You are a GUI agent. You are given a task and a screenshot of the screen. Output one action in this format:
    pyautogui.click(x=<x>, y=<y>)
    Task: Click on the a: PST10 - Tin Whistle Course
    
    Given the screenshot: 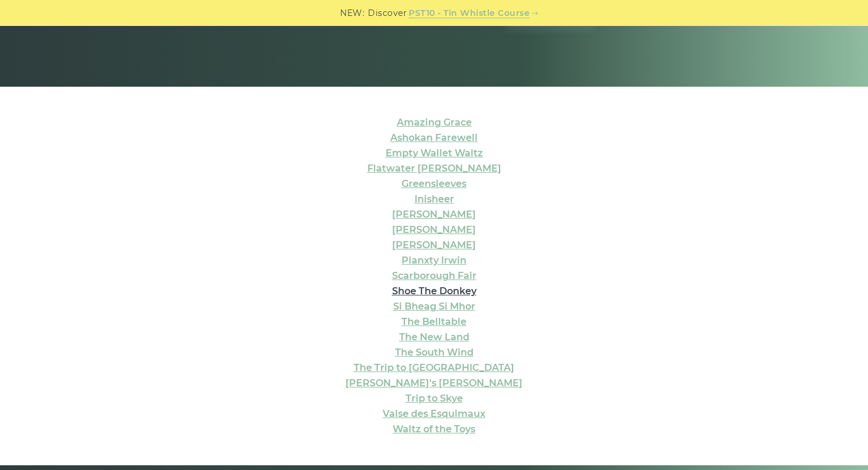 What is the action you would take?
    pyautogui.click(x=469, y=13)
    